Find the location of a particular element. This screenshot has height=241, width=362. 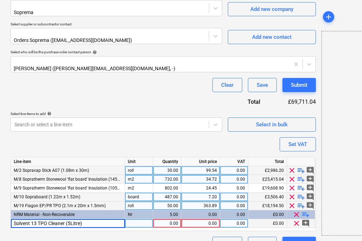

div: 99.54 is located at coordinates (201, 170).